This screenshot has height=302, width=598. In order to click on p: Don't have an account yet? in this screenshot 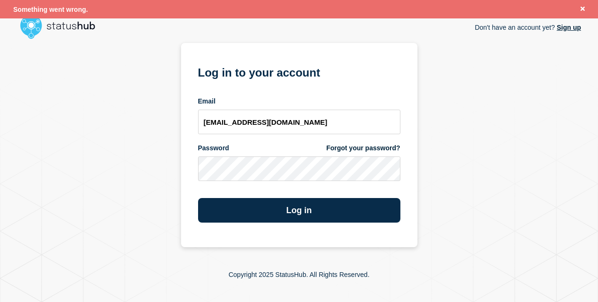, I will do `click(528, 27)`.